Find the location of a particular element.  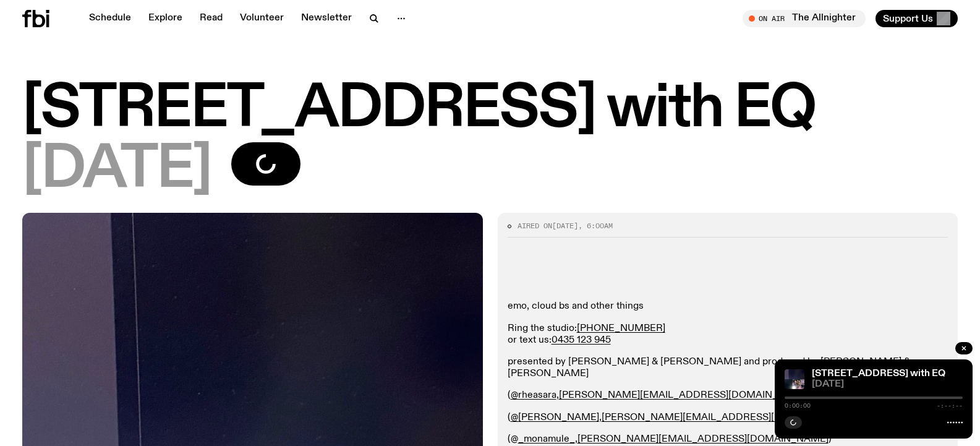

p: Ring the studio: or text us: is located at coordinates (728, 335).